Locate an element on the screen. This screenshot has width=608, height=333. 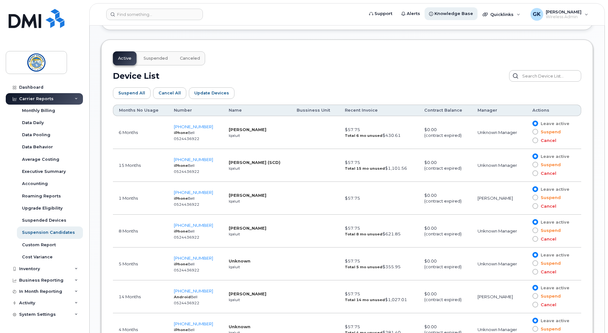
a: Alerts is located at coordinates (411, 14).